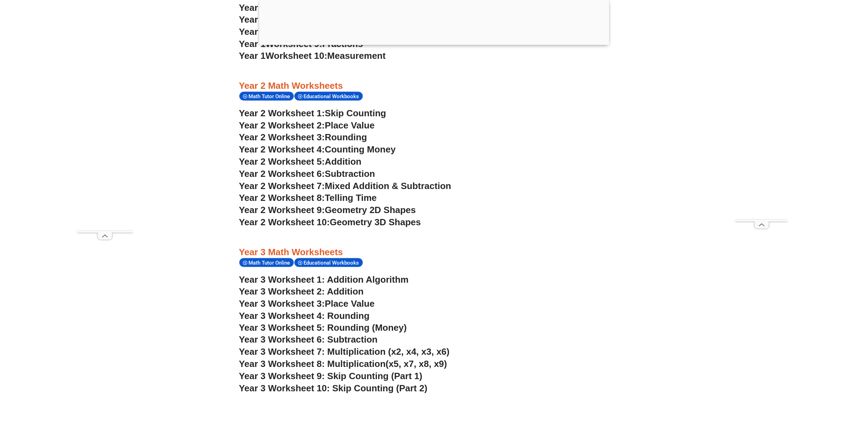 The image size is (868, 439). Describe the element at coordinates (282, 210) in the screenshot. I see `span: Year 2 Worksheet 9:` at that location.